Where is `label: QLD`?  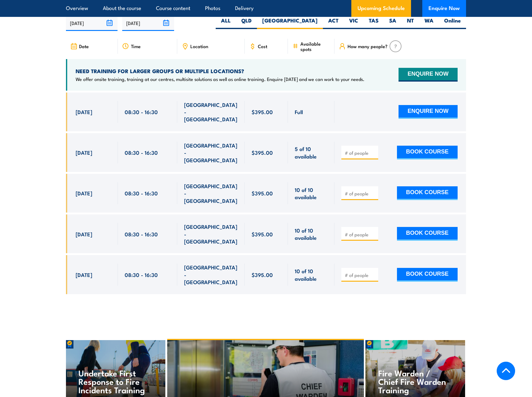 label: QLD is located at coordinates (246, 23).